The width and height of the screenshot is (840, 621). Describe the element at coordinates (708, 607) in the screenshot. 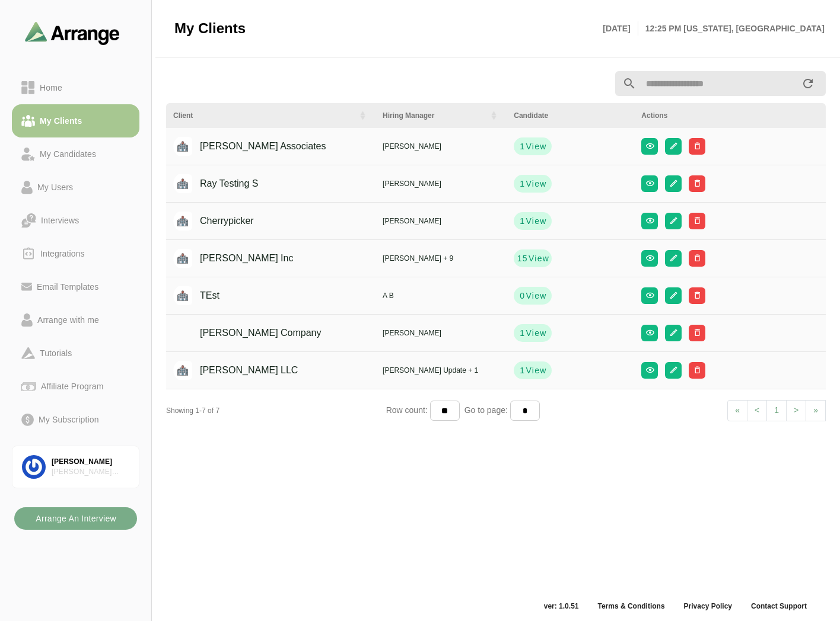

I see `a: Privacy Policy` at that location.